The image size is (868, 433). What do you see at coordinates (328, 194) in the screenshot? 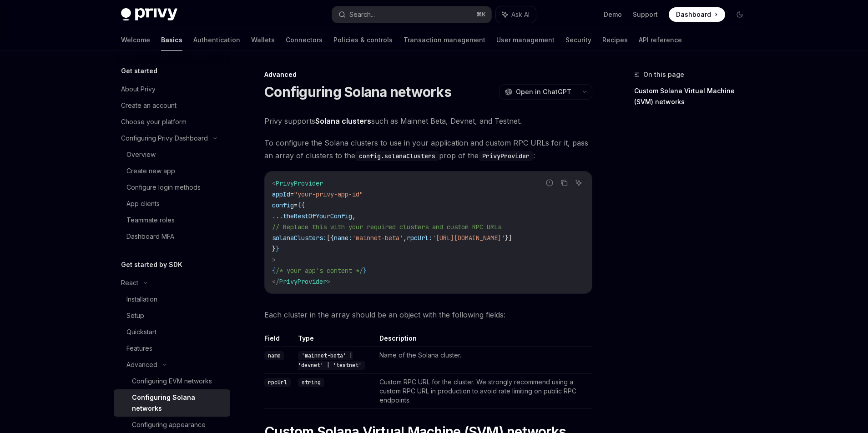
I see `span: "your-privy-app-id"` at bounding box center [328, 194].